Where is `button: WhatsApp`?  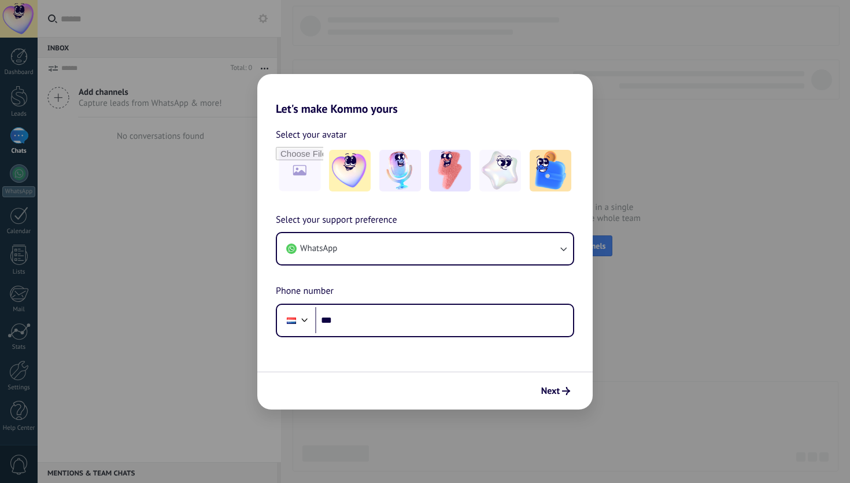 button: WhatsApp is located at coordinates (425, 249).